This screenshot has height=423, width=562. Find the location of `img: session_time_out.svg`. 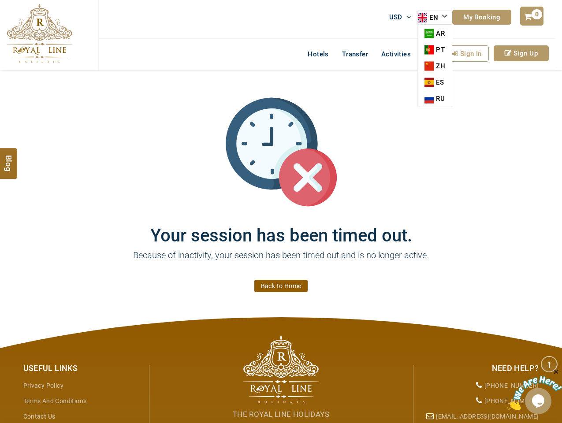

img: session_time_out.svg is located at coordinates (281, 152).